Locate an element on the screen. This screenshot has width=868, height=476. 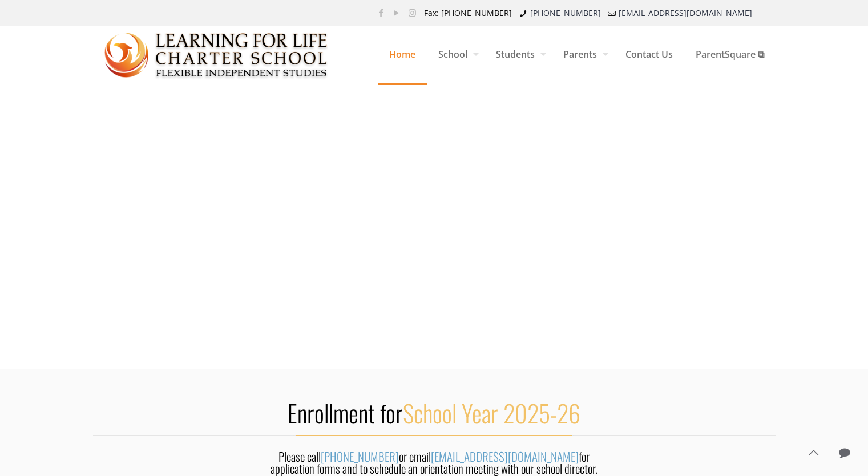
img: Home is located at coordinates (216, 55).